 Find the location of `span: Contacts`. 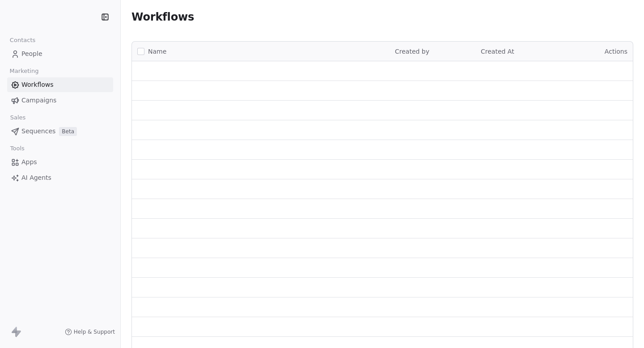

span: Contacts is located at coordinates (22, 40).